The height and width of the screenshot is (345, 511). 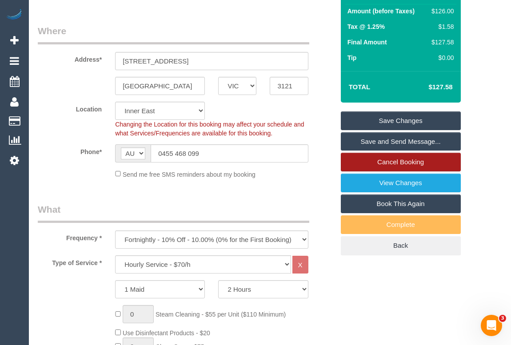 I want to click on label: Tip, so click(x=352, y=58).